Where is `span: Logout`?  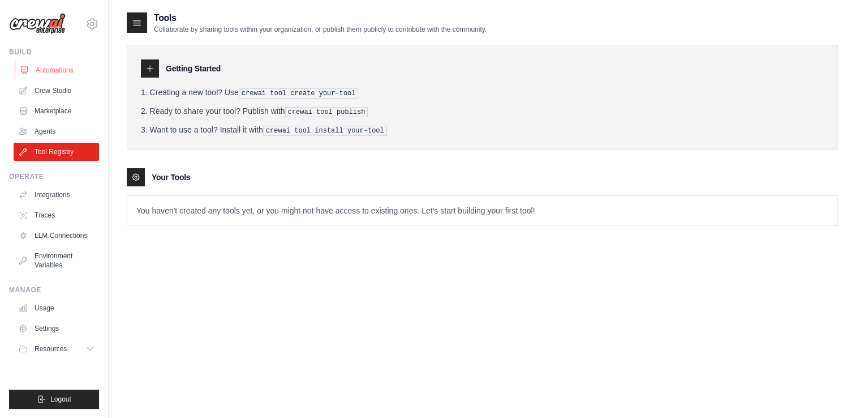
span: Logout is located at coordinates (61, 399).